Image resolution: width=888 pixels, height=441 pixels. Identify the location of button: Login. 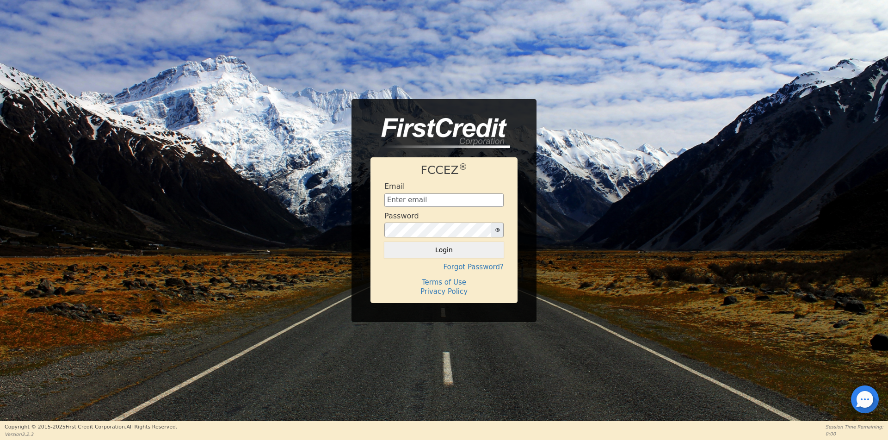
(444, 250).